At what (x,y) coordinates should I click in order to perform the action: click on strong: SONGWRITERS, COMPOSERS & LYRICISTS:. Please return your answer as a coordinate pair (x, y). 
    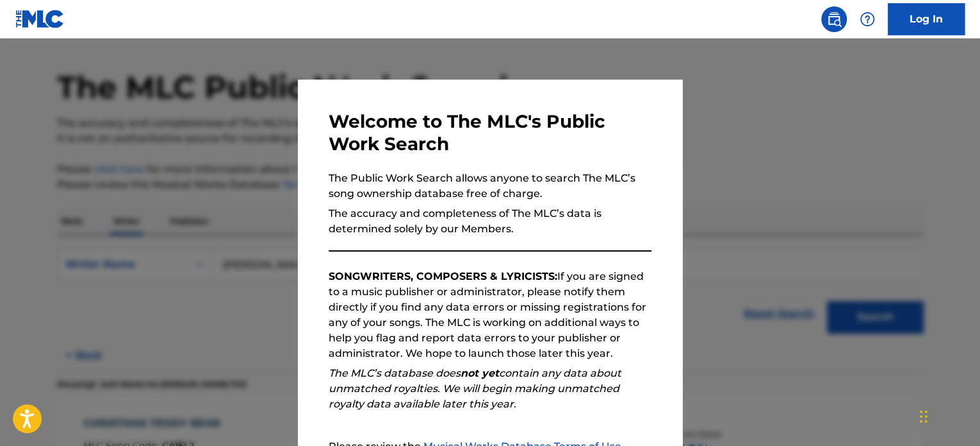
    Looking at the image, I should click on (443, 275).